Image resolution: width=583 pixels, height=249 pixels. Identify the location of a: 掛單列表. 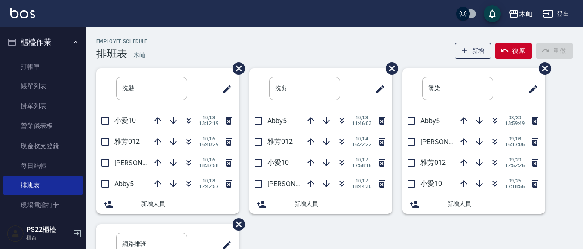
(43, 106).